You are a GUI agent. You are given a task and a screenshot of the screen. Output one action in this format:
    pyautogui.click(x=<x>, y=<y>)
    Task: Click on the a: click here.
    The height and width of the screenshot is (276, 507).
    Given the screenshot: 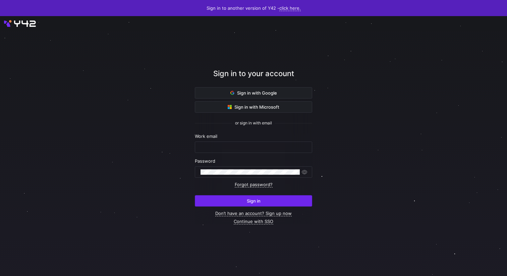 What is the action you would take?
    pyautogui.click(x=290, y=8)
    